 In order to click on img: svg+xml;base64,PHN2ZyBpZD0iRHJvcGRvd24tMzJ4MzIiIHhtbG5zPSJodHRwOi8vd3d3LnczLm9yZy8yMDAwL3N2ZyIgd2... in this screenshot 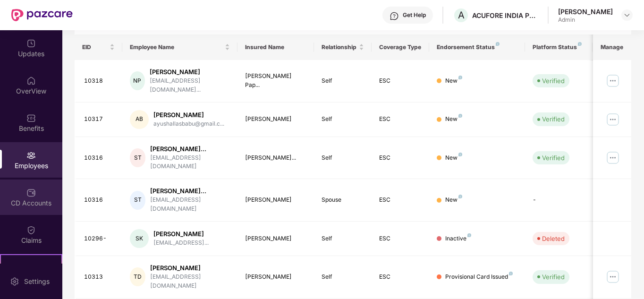, I will do `click(627, 15)`.